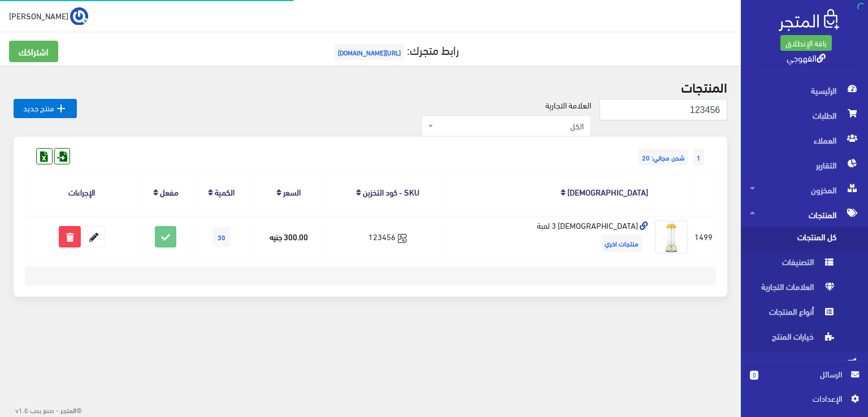 This screenshot has width=868, height=417. What do you see at coordinates (754, 375) in the screenshot?
I see `span: 0` at bounding box center [754, 375].